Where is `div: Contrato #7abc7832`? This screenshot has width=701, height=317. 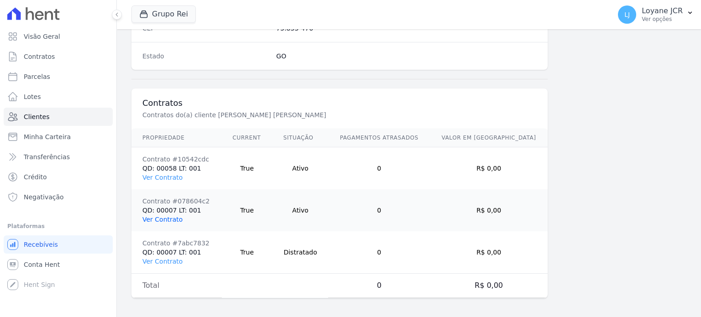 div: Contrato #7abc7832 is located at coordinates (177, 243).